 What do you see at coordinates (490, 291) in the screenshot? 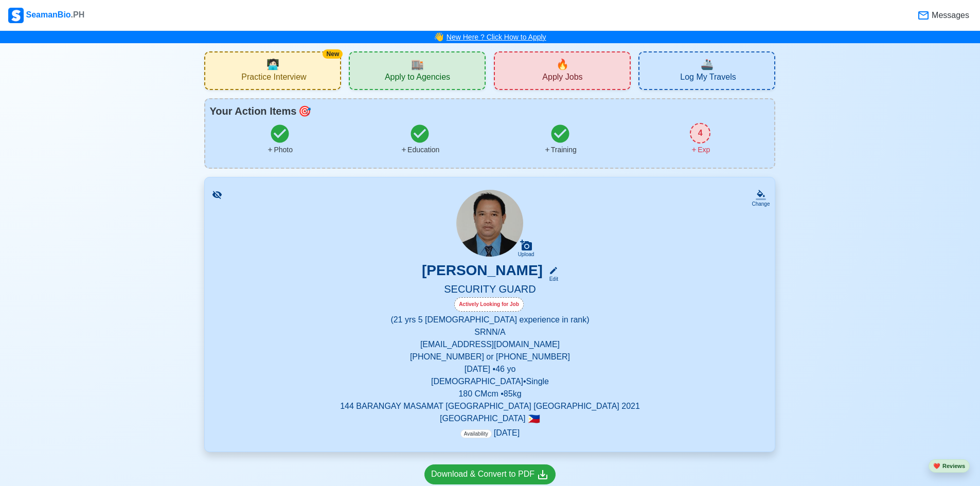
I see `h5: SECURITY GUARD` at bounding box center [490, 291].